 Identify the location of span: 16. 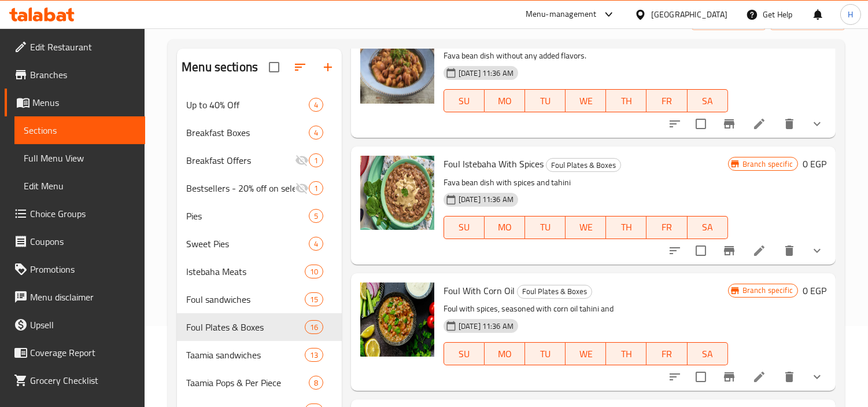
(314, 327).